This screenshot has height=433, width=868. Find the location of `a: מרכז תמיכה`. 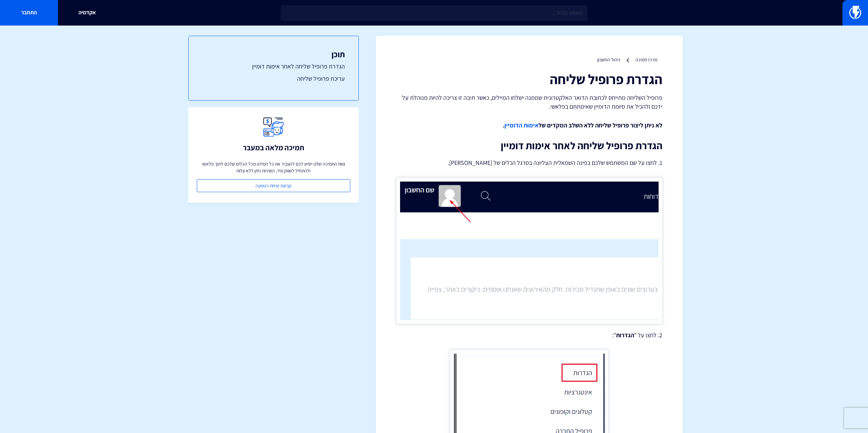

a: מרכז תמיכה is located at coordinates (646, 60).